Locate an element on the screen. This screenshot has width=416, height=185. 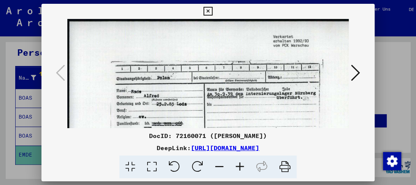
img: Zustimmung ändern is located at coordinates (392, 161).